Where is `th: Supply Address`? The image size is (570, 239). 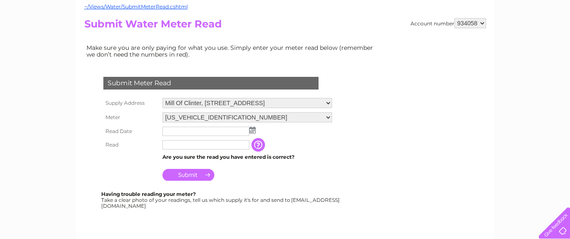
th: Supply Address is located at coordinates (131, 103).